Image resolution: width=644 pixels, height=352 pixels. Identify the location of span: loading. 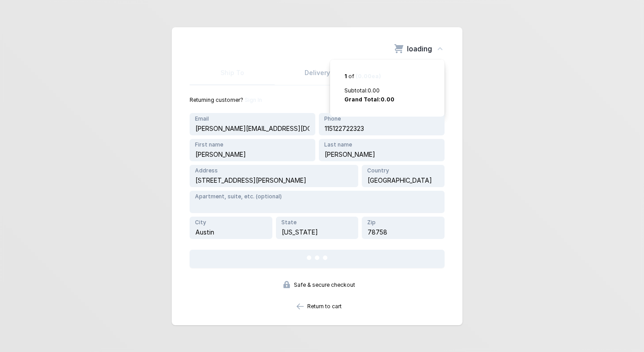
(419, 48).